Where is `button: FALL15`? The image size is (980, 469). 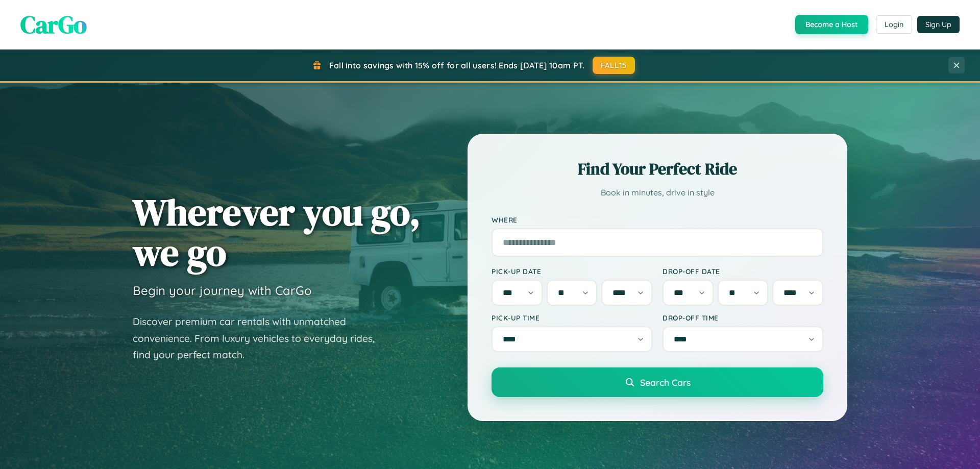
button: FALL15 is located at coordinates (614, 66).